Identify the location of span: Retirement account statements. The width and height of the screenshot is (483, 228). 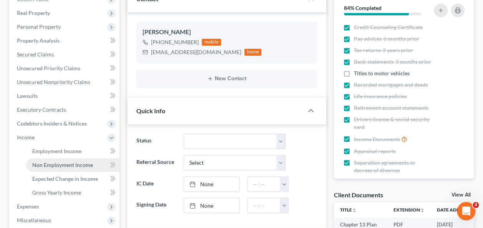
(391, 108).